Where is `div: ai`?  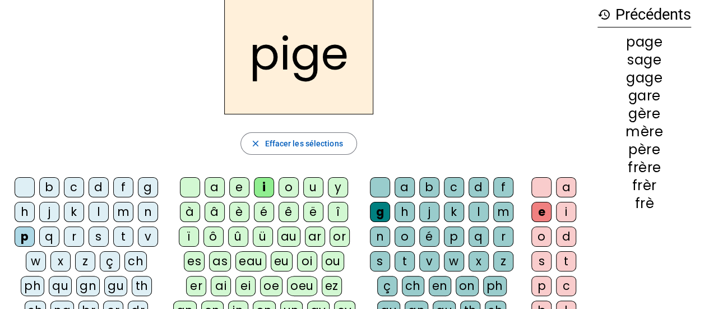 div: ai is located at coordinates (221, 286).